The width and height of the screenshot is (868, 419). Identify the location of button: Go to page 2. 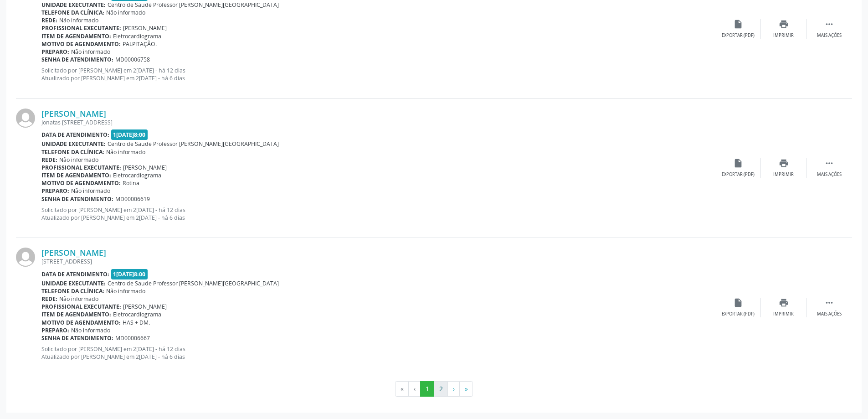
(440, 388).